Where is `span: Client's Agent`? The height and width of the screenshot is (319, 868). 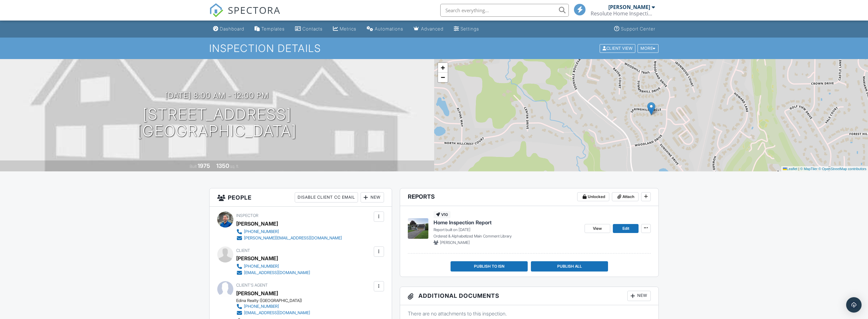 span: Client's Agent is located at coordinates (252, 285).